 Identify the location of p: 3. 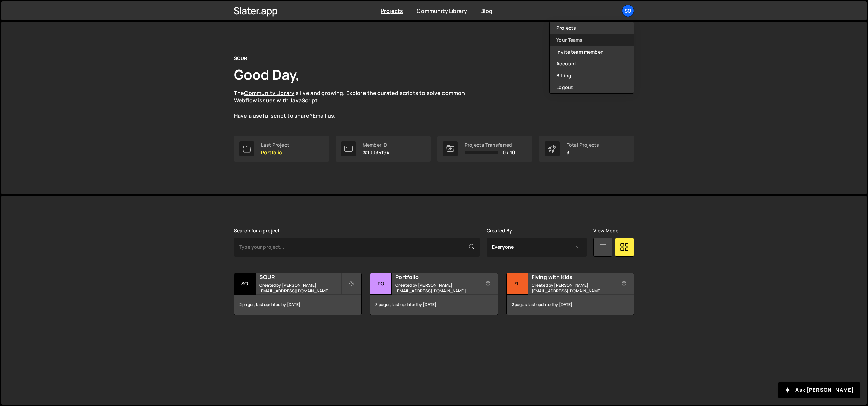
(583, 153).